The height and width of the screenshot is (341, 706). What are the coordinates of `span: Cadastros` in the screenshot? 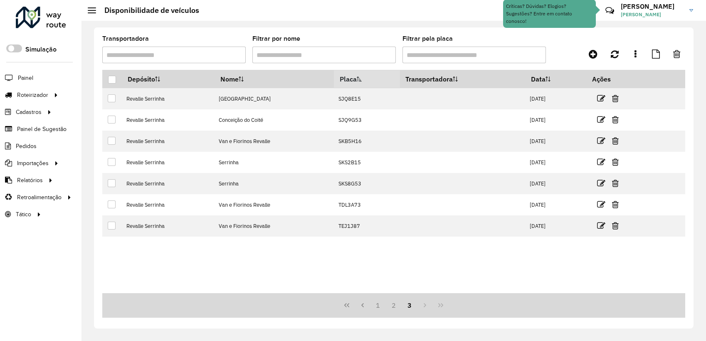 It's located at (29, 112).